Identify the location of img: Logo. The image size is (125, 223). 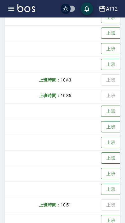
(26, 8).